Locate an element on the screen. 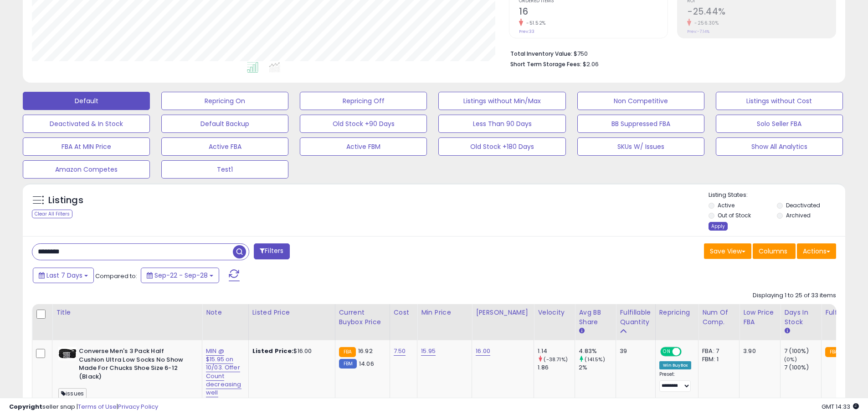 The height and width of the screenshot is (416, 868). div: Cost is located at coordinates (404, 312).